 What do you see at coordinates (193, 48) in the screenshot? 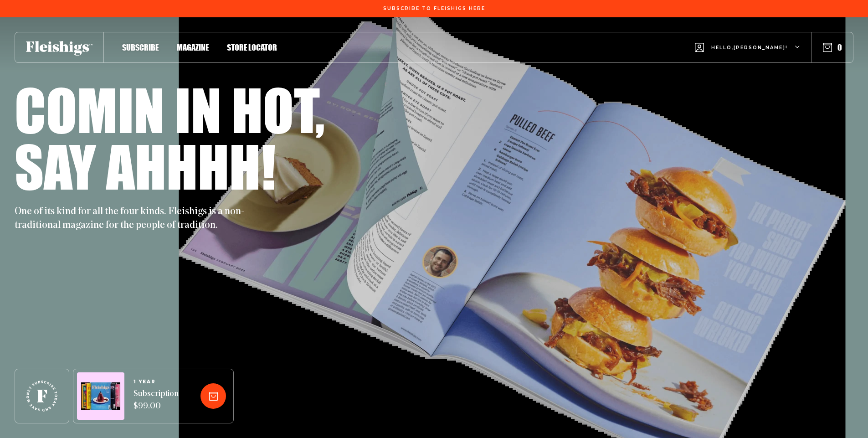
I see `span: Magazine` at bounding box center [193, 48].